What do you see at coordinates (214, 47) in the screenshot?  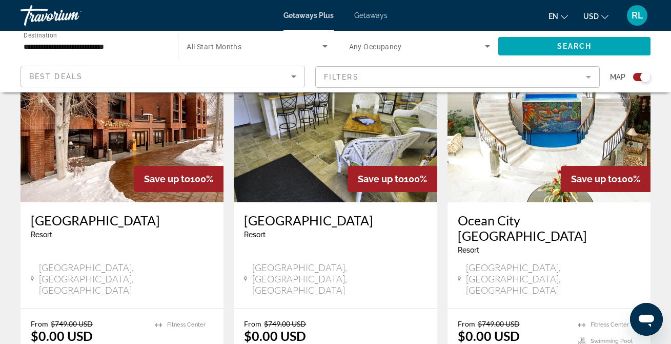 I see `span: All Start Months` at bounding box center [214, 47].